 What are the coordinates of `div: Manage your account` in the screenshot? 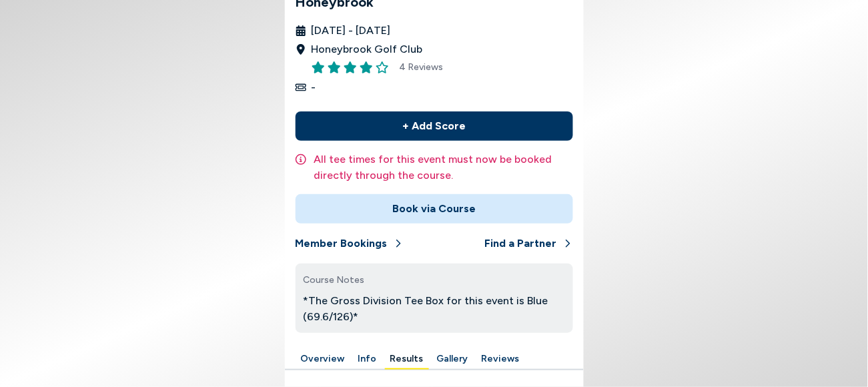 It's located at (434, 359).